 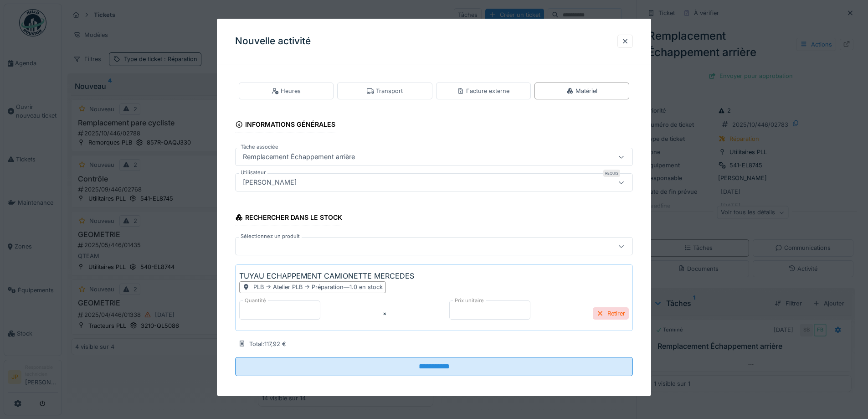 I want to click on label: Quantité, so click(x=255, y=300).